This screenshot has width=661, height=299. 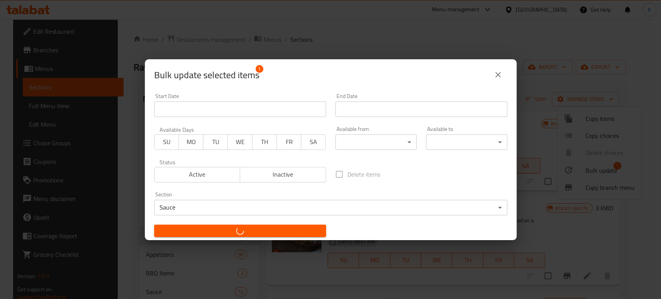 What do you see at coordinates (166, 142) in the screenshot?
I see `span: SU` at bounding box center [166, 142].